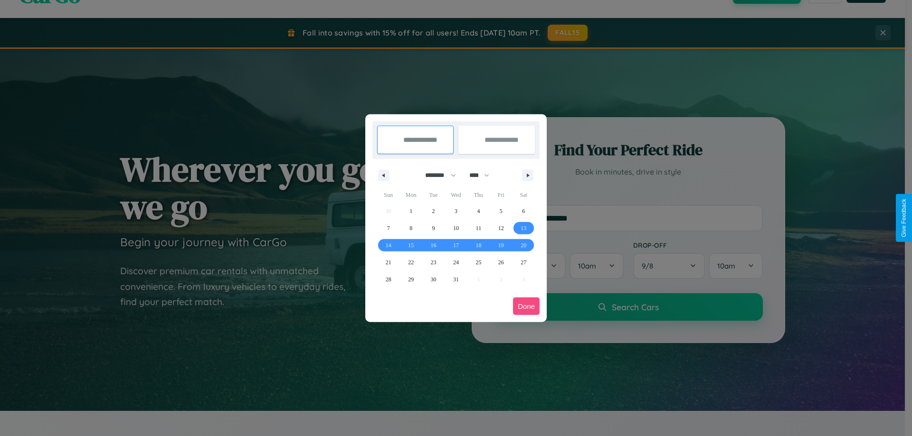  Describe the element at coordinates (523, 195) in the screenshot. I see `span: Sat` at that location.